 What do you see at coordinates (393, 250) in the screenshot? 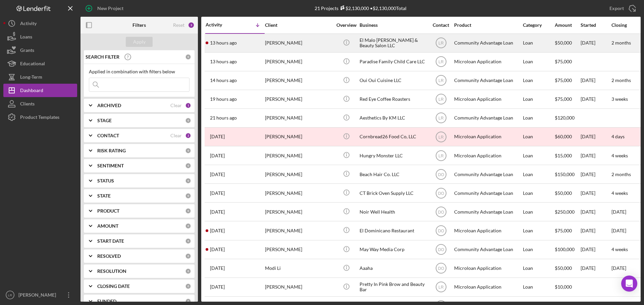
I see `div: May Way Media Corp` at bounding box center [393, 250].